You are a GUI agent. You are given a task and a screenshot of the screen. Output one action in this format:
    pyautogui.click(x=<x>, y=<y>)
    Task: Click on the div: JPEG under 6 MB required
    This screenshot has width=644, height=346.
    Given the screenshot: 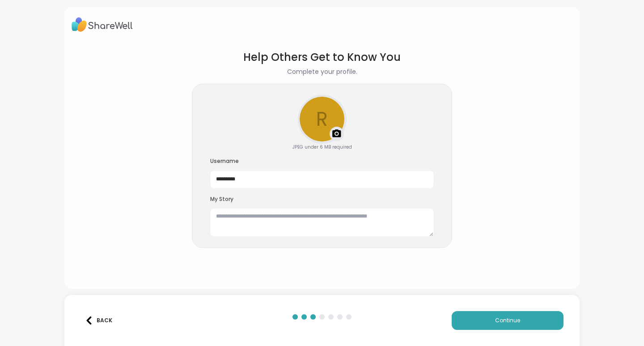 What is the action you would take?
    pyautogui.click(x=322, y=147)
    